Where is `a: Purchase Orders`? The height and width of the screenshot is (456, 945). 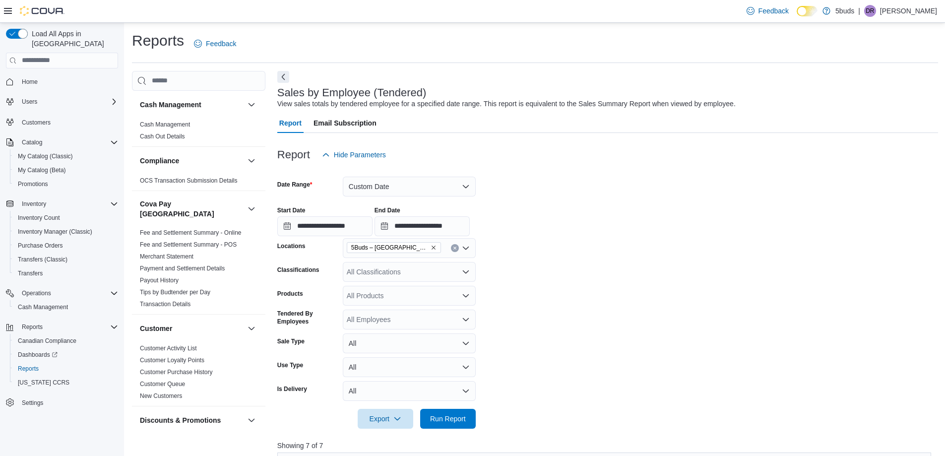
a: Purchase Orders is located at coordinates (40, 246).